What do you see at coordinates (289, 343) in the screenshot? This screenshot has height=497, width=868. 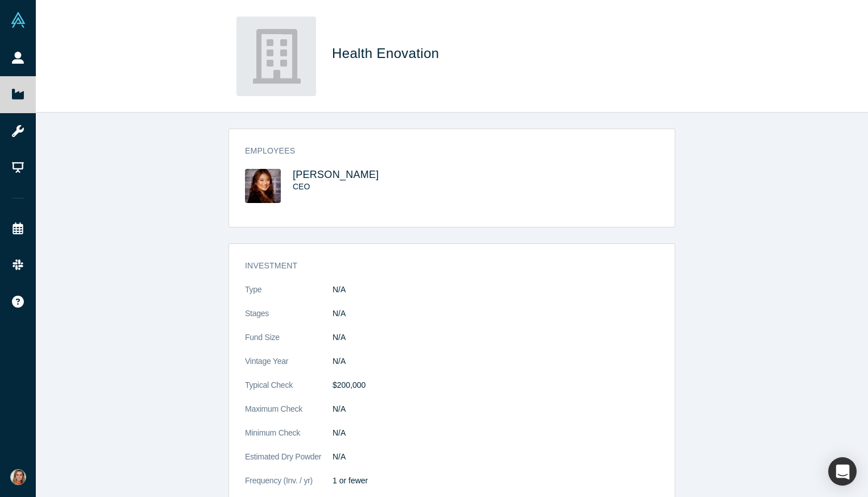 I see `dt: Fund Size` at bounding box center [289, 343].